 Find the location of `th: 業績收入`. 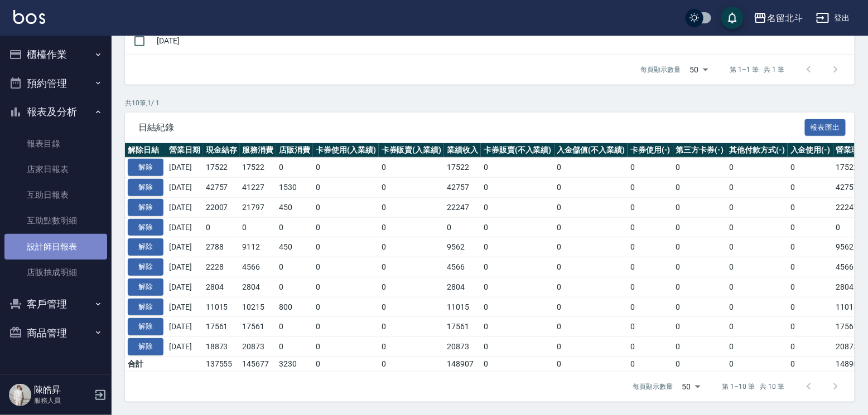

th: 業績收入 is located at coordinates (463, 150).